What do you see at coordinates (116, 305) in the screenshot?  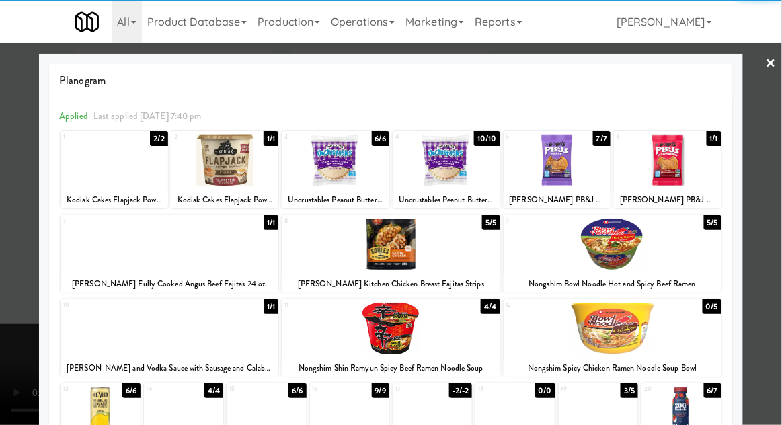 I see `div: 10` at bounding box center [116, 305].